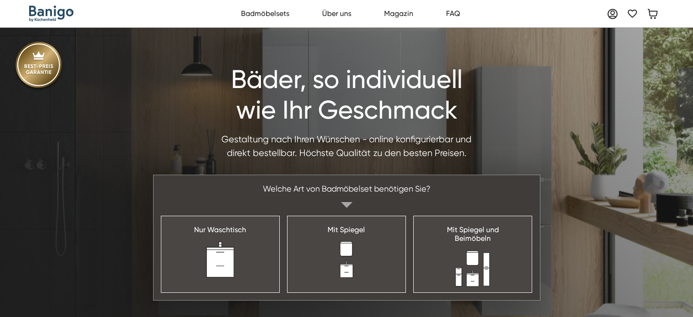 This screenshot has height=317, width=693. I want to click on h1: Bäder, so individuell wie Ihr Geschmack, so click(347, 95).